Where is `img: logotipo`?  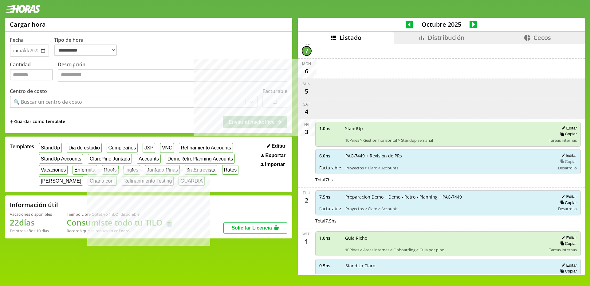
img: logotipo is located at coordinates (23, 9).